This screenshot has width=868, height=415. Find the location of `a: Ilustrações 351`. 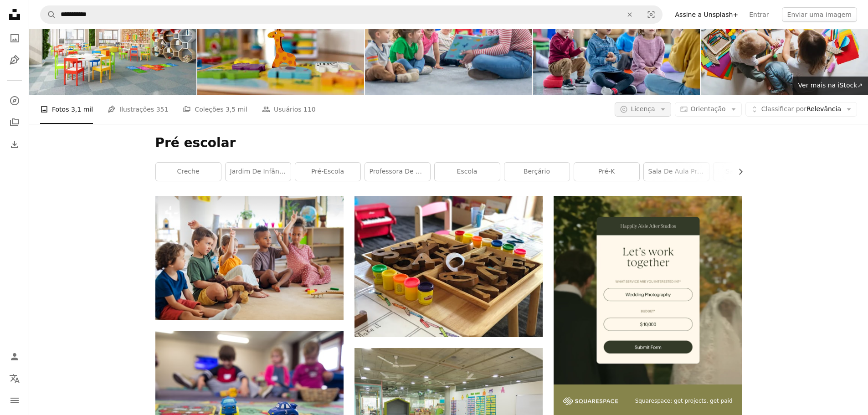

a: Ilustrações 351 is located at coordinates (138, 109).